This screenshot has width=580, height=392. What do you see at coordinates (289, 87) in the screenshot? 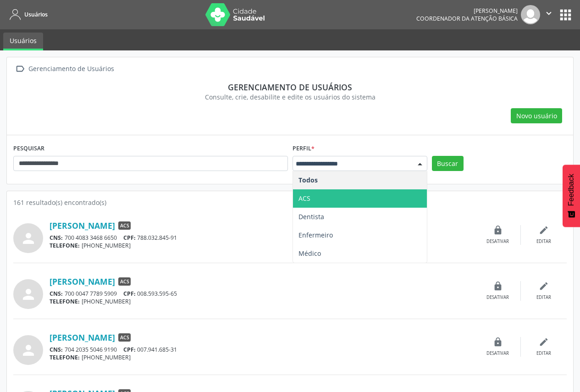
I see `div: Gerenciamento de usuários` at bounding box center [289, 87].